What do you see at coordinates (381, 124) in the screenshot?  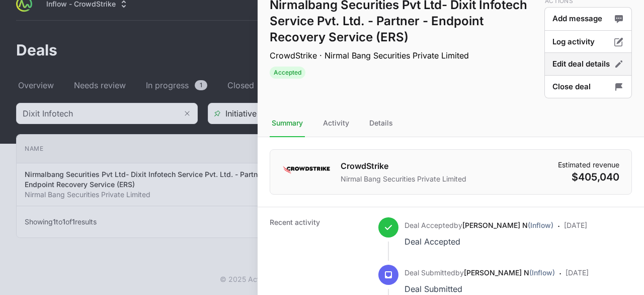 I see `div: Details` at bounding box center [381, 124].